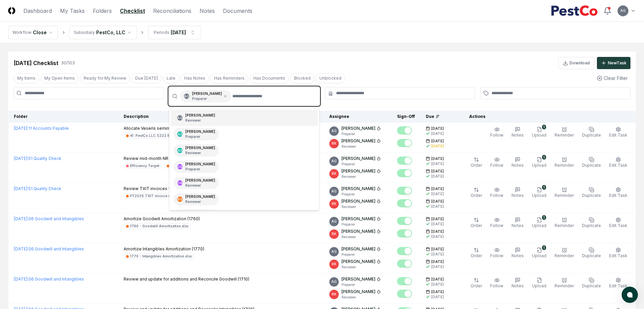 The image size is (644, 309). What do you see at coordinates (159, 256) in the screenshot?
I see `a: 1770 - Intangibles Amortization.xlsx` at bounding box center [159, 256].